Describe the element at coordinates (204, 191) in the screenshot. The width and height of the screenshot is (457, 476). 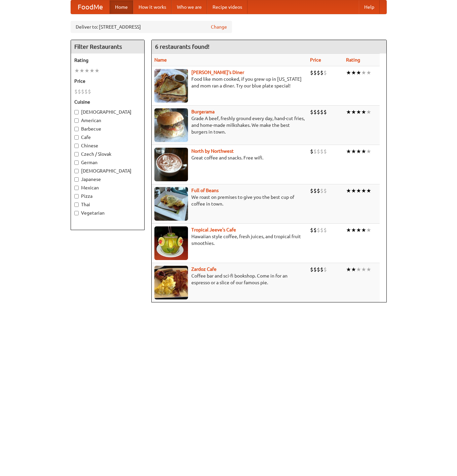
I see `a: Full of Beans` at that location.